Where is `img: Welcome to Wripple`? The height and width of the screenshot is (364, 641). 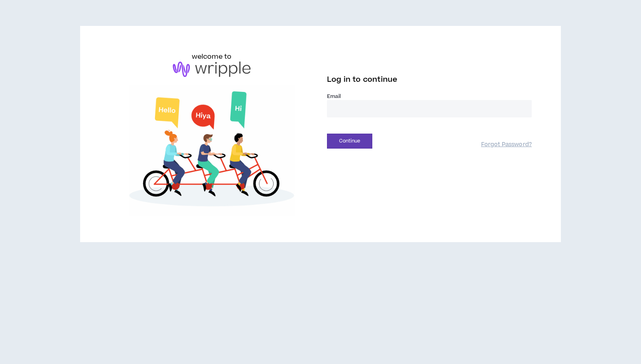
img: Welcome to Wripple is located at coordinates (211, 151).